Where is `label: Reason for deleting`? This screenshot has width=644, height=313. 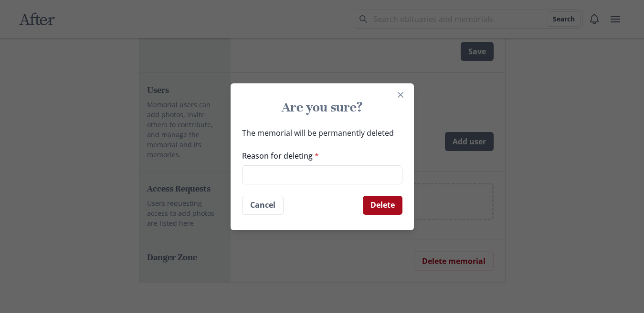 label: Reason for deleting is located at coordinates (319, 156).